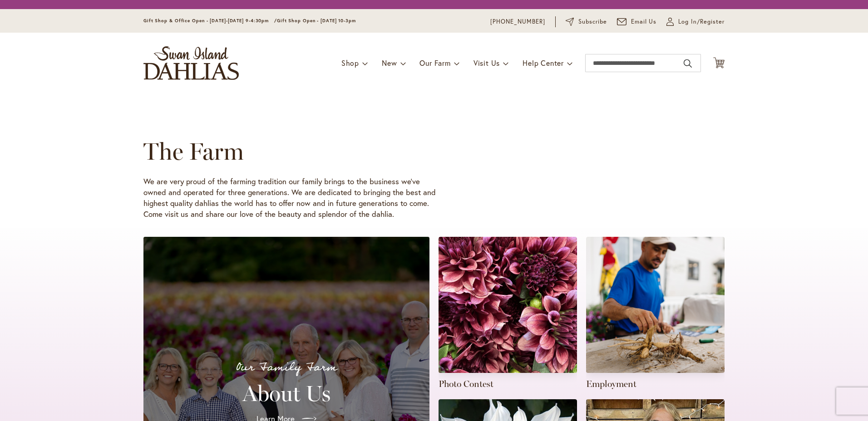  What do you see at coordinates (286, 367) in the screenshot?
I see `p: Our Family Farm` at bounding box center [286, 367].